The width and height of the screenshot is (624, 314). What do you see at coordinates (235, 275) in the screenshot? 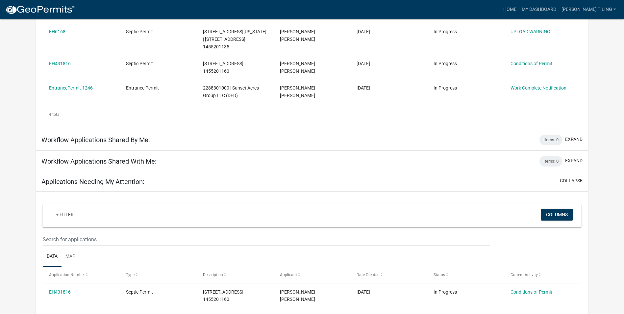
I see `datatable-header-cell: Description` at bounding box center [235, 275].